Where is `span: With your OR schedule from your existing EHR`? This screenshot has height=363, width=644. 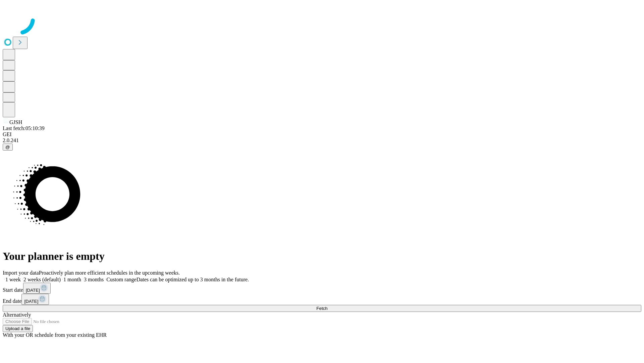 span: With your OR schedule from your existing EHR is located at coordinates (54, 334).